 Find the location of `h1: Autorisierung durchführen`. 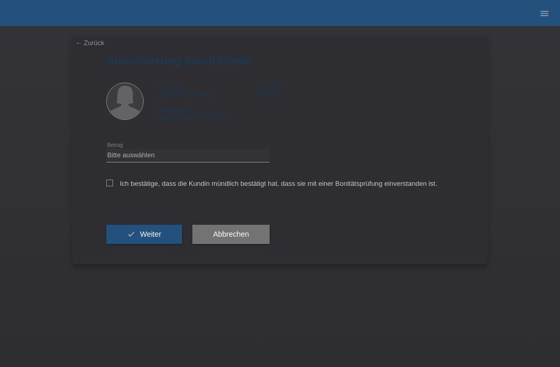

h1: Autorisierung durchführen is located at coordinates (280, 60).